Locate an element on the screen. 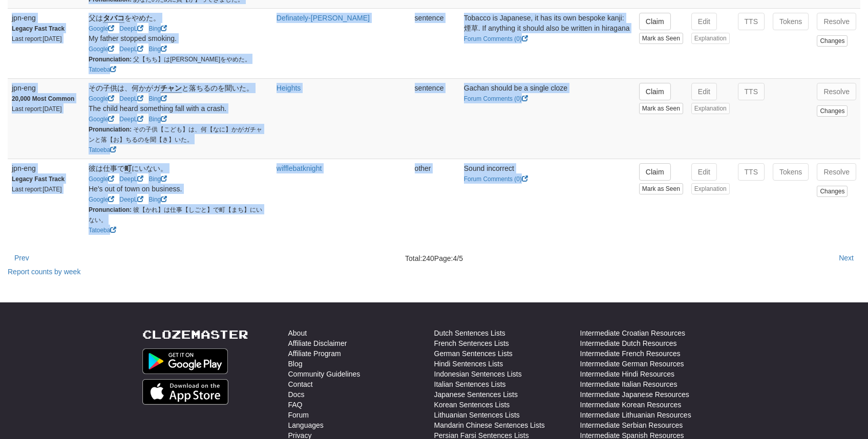 This screenshot has width=868, height=439. div: My father stopped smoking. is located at coordinates (178, 38).